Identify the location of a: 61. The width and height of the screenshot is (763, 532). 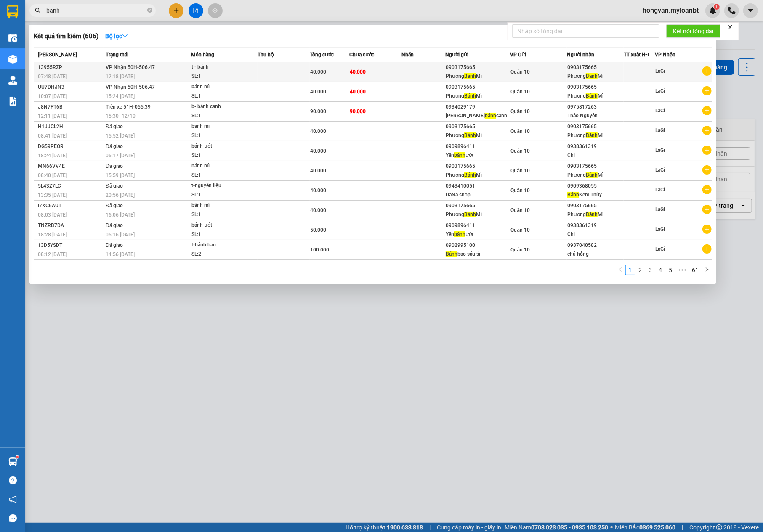
(696, 270).